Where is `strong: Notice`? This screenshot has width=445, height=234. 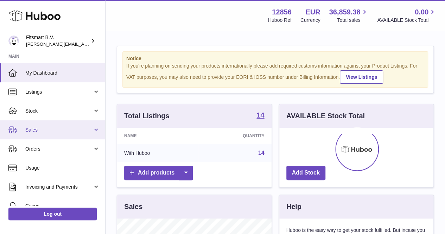 strong: Notice is located at coordinates (275, 58).